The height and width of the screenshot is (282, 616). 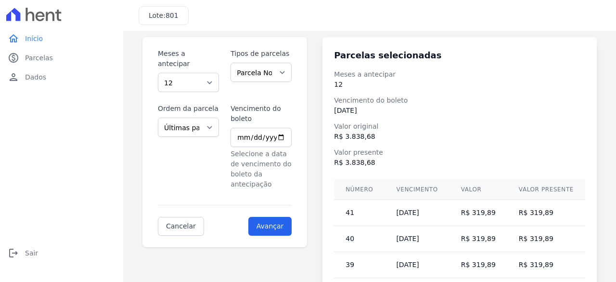 I want to click on th: Valor presente, so click(x=547, y=189).